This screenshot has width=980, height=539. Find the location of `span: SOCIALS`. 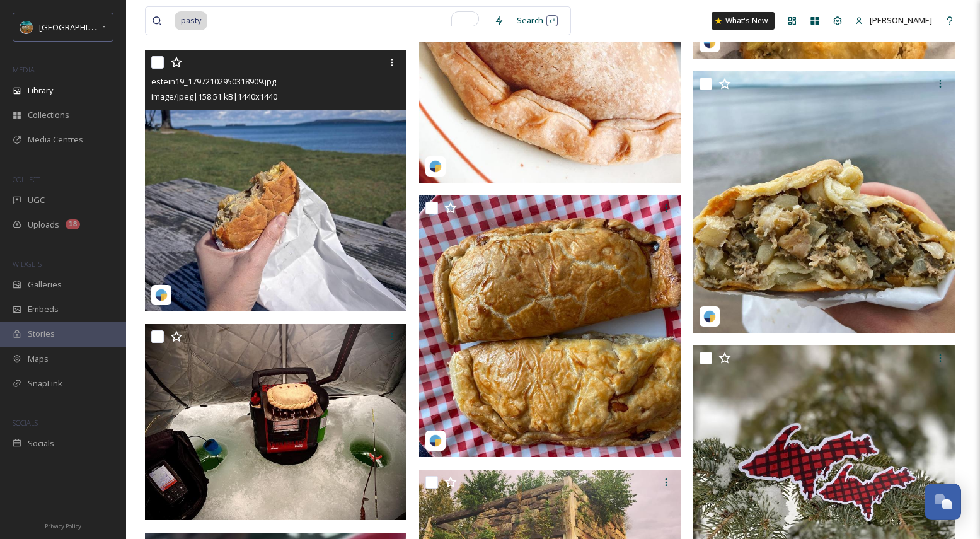

span: SOCIALS is located at coordinates (25, 422).